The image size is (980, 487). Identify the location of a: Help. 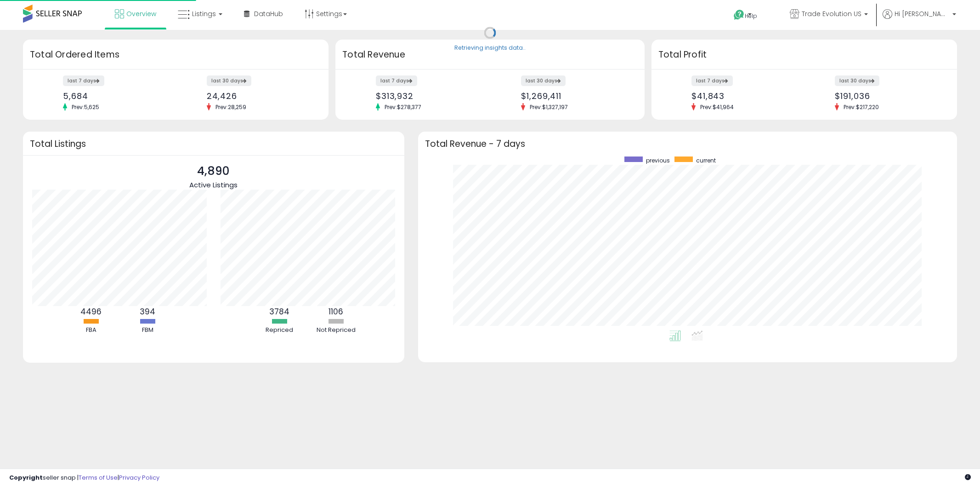
(751, 16).